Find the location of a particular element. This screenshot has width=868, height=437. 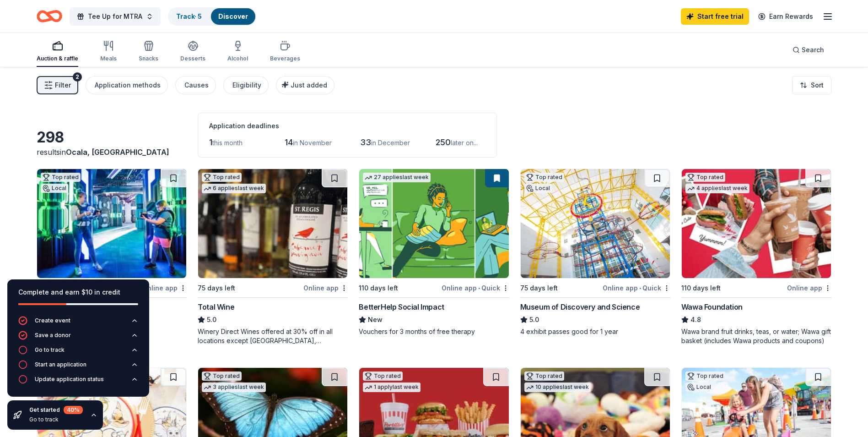

div: 40 % is located at coordinates (73, 410).